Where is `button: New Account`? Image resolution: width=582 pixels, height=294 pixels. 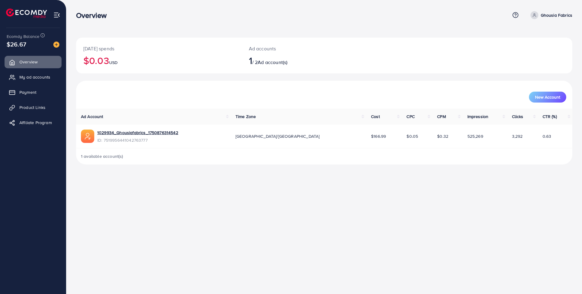 button: New Account is located at coordinates (548, 97).